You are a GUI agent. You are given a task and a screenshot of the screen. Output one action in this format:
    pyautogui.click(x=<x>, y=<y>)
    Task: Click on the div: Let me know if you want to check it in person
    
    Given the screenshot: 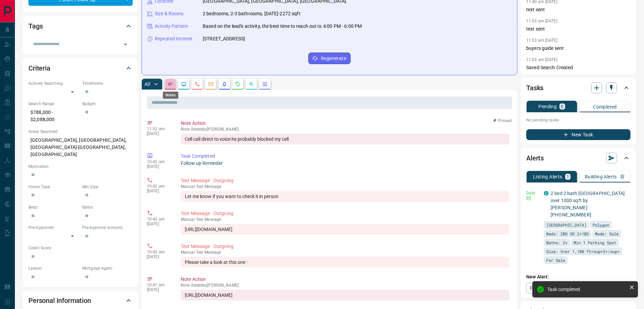 What is the action you would take?
    pyautogui.click(x=345, y=196)
    